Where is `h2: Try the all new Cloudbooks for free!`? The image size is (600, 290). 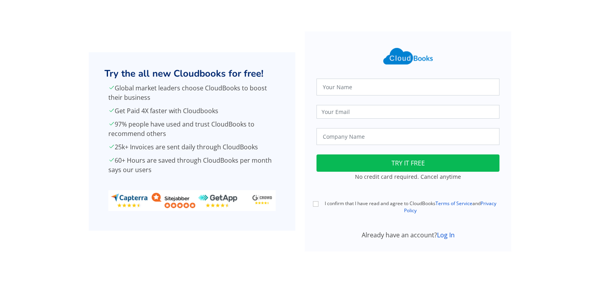
h2: Try the all new Cloudbooks for free! is located at coordinates (192, 73).